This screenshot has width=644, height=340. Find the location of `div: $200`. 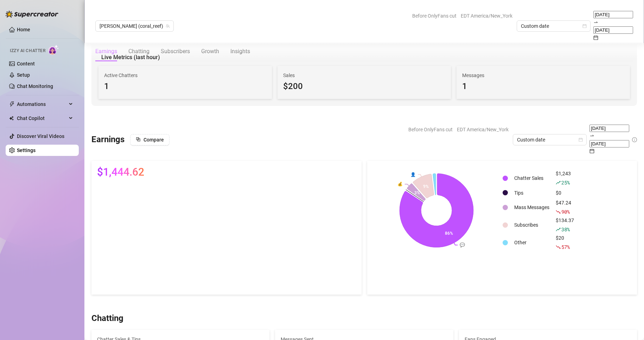

div: $200 is located at coordinates (364, 87).